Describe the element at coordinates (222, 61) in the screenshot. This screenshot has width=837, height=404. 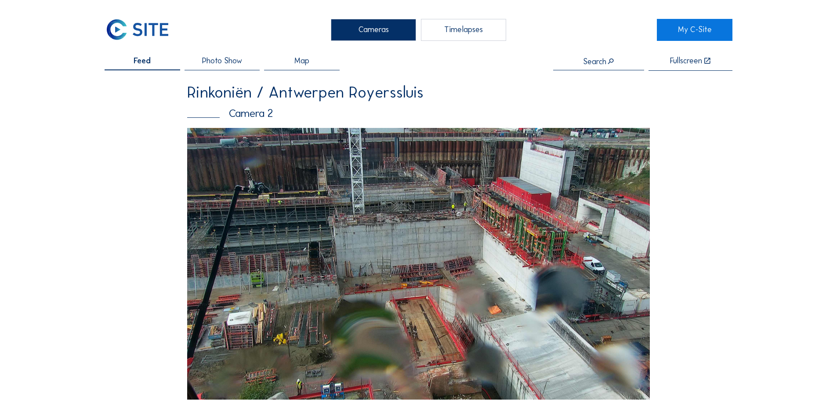
I see `span: Photo Show` at that location.